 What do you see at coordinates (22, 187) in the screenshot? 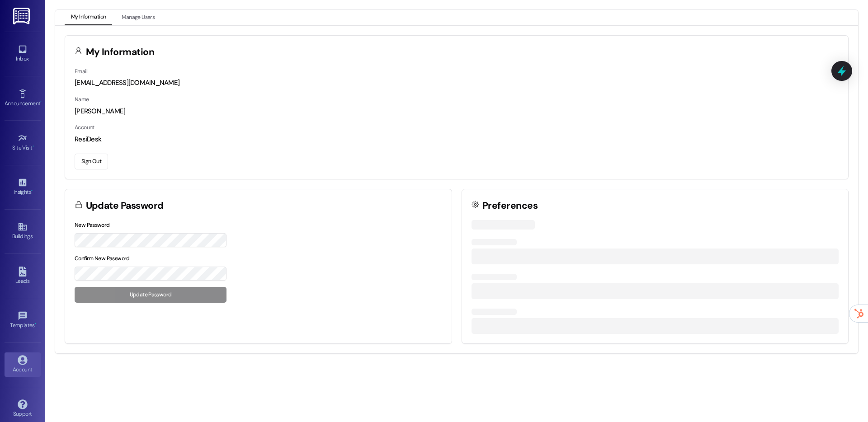
I see `a: Insights •` at bounding box center [22, 187].